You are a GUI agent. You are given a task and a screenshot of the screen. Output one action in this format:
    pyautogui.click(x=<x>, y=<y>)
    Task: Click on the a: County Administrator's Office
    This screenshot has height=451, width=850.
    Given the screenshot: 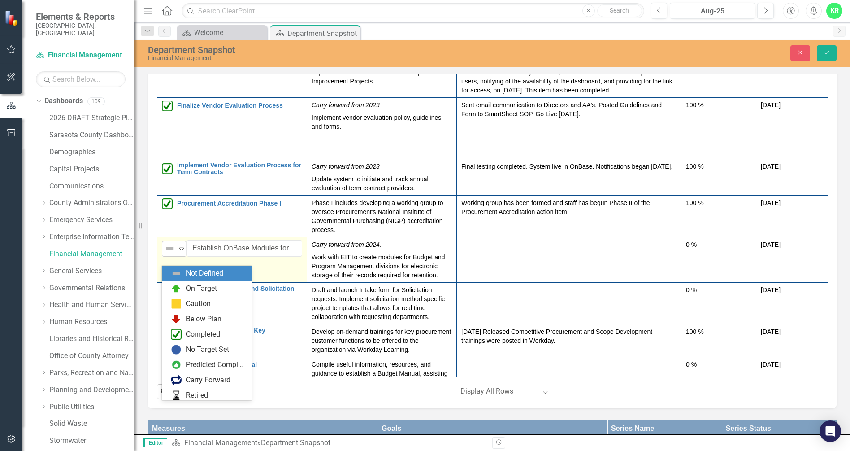 What is the action you would take?
    pyautogui.click(x=92, y=203)
    